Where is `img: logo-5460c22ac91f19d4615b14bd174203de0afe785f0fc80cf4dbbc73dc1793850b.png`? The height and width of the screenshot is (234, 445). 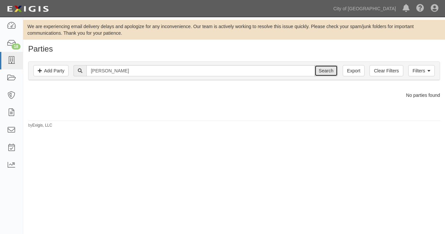 img: logo-5460c22ac91f19d4615b14bd174203de0afe785f0fc80cf4dbbc73dc1793850b.png is located at coordinates (28, 9).